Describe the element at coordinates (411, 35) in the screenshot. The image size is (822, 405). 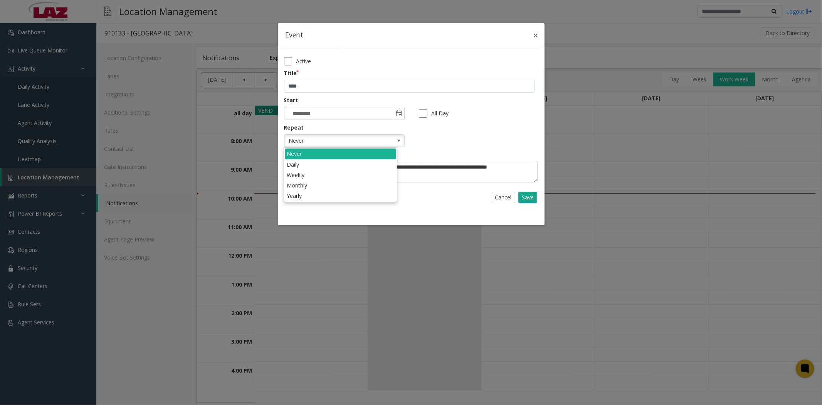
I see `span: Event` at that location.